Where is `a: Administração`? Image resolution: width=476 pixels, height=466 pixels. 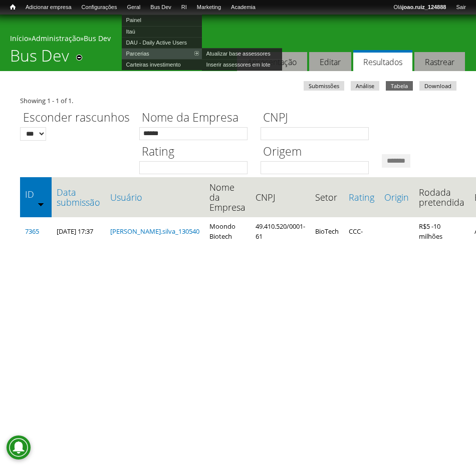
a: Administração is located at coordinates (56, 38).